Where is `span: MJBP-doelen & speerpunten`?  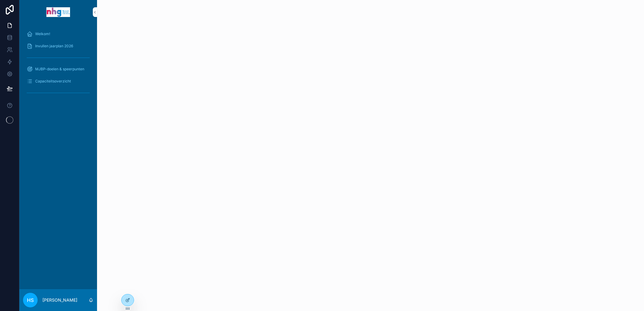
span: MJBP-doelen & speerpunten is located at coordinates (59, 69).